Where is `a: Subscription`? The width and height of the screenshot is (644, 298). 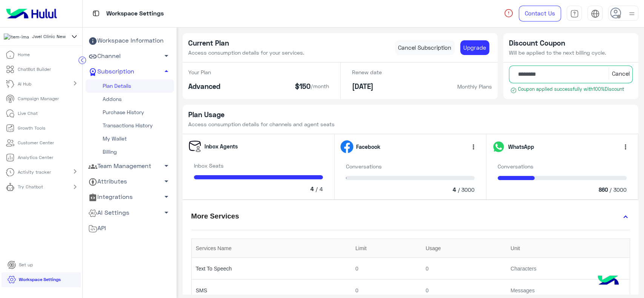 a: Subscription is located at coordinates (130, 71).